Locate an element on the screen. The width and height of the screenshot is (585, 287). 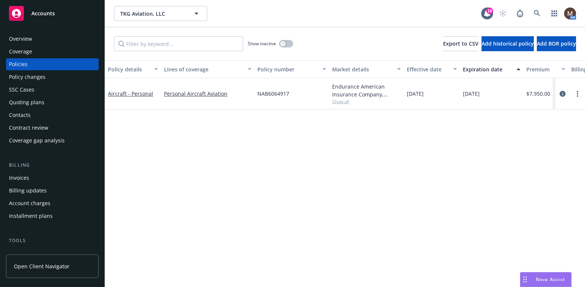
div: Invoices is located at coordinates (19, 178).